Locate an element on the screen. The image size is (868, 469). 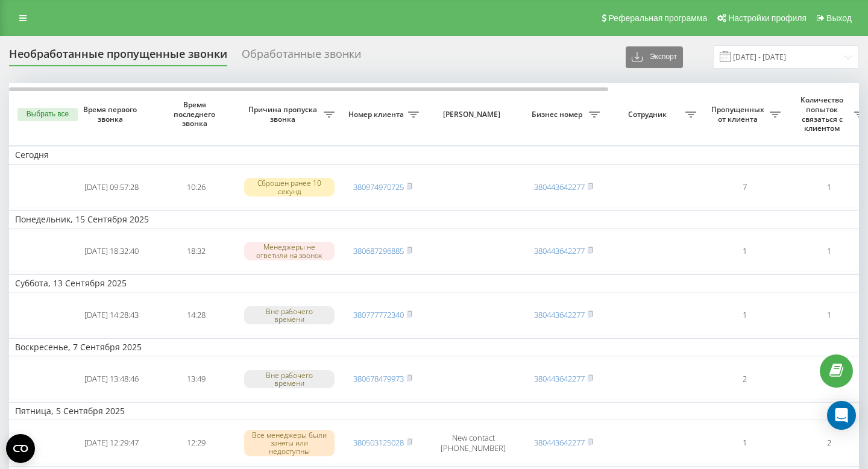
a: 380678479973 is located at coordinates (379, 378).